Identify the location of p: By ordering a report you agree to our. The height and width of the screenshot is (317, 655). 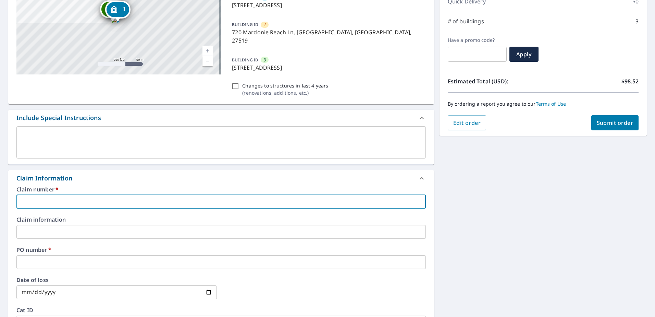
(543, 104).